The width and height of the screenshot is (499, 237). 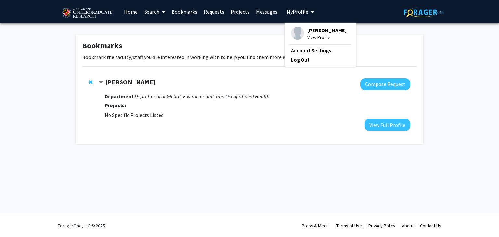 I want to click on a: Search, so click(x=155, y=12).